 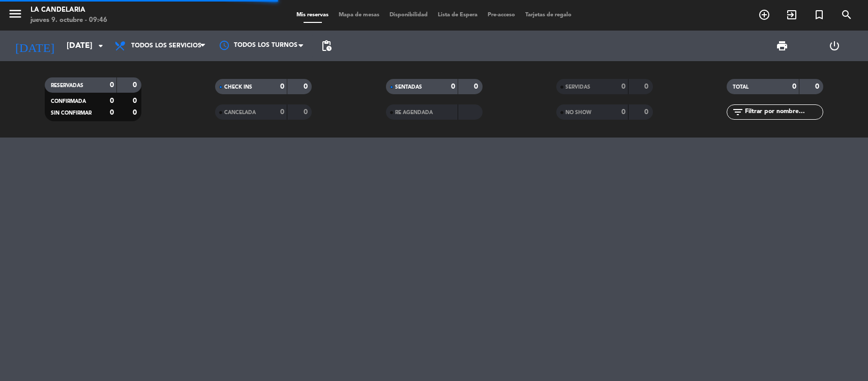 What do you see at coordinates (413, 113) in the screenshot?
I see `span: RE AGENDADA` at bounding box center [413, 113].